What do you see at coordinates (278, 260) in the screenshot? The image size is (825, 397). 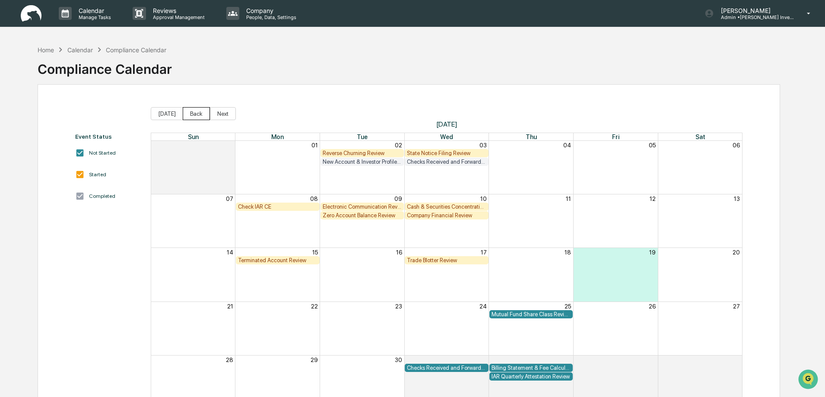 I see `div: Terminated Account Review` at bounding box center [278, 260].